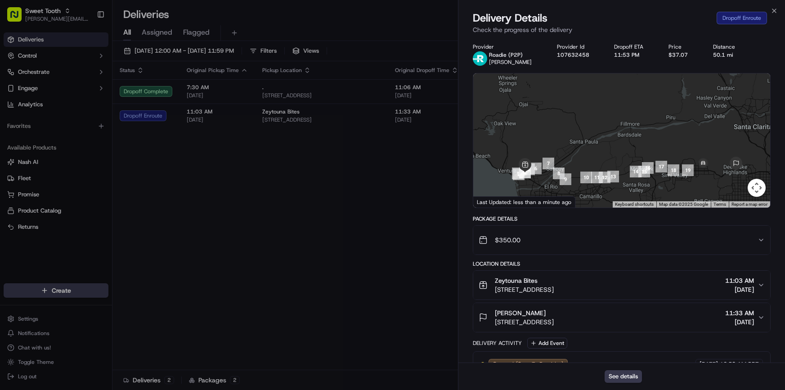 The height and width of the screenshot is (390, 785). I want to click on div: Last Updated: less than a minute ago, so click(524, 202).